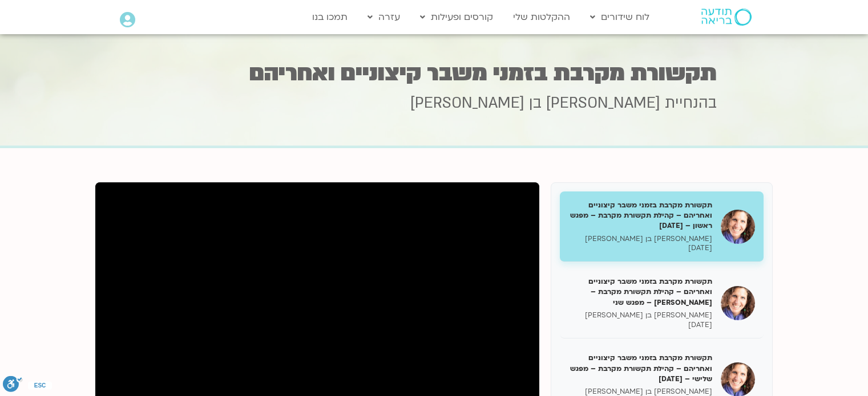  What do you see at coordinates (434, 73) in the screenshot?
I see `h1: תקשורת מקרבת בזמני משבר קיצוניים ואחריהם` at bounding box center [434, 73].